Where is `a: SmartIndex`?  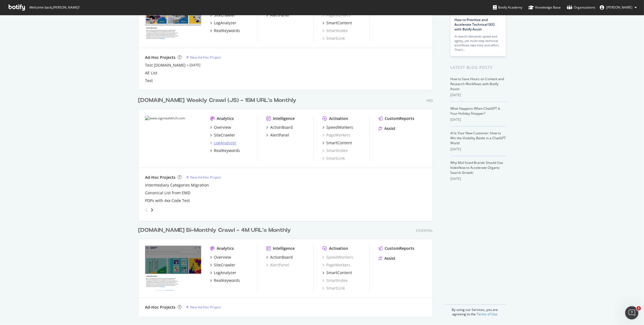 a: SmartIndex is located at coordinates (335, 280).